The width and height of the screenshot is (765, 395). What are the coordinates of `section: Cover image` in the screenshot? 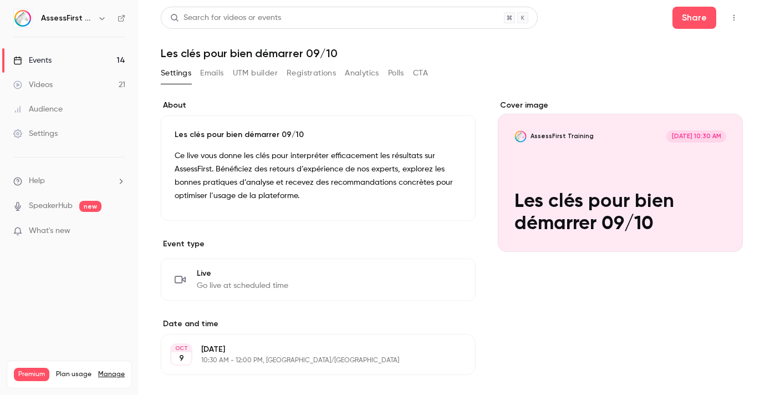 It's located at (620, 176).